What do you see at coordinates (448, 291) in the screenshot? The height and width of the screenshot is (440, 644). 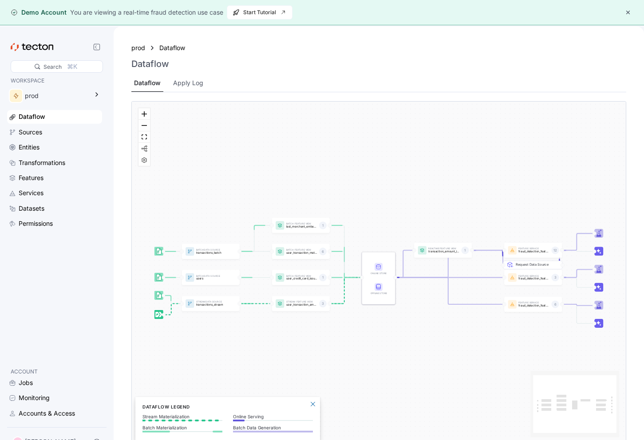 I see `g: Edge from STORE to featureService:fraud_detection_feature_service` at bounding box center [448, 291].